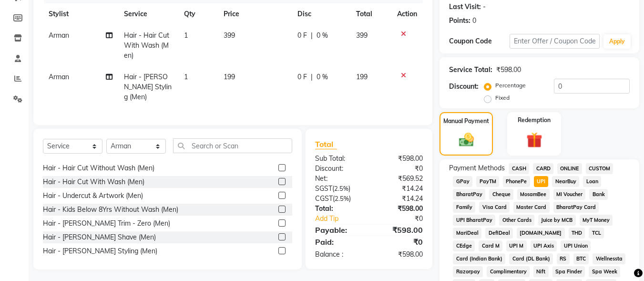 Image resolution: width=644 pixels, height=281 pixels. I want to click on span: Nift, so click(542, 271).